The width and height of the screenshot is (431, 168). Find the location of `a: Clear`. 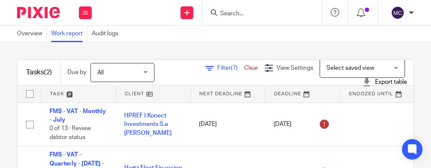

a: Clear is located at coordinates (251, 68).